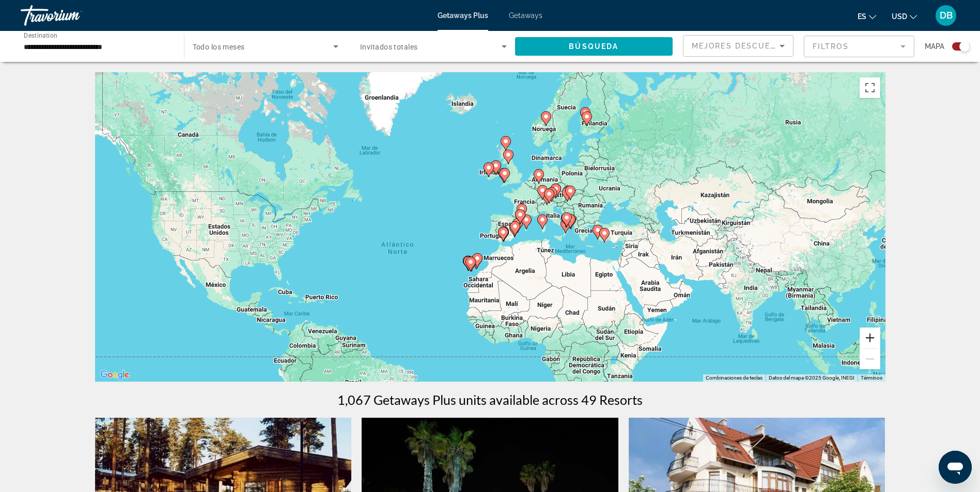  Describe the element at coordinates (871, 377) in the screenshot. I see `a: Términos (se abre en una nueva pestaña)` at that location.